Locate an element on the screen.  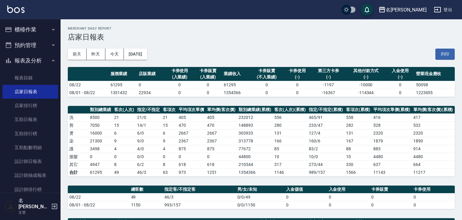
img: Person is located at coordinates (11, 207).